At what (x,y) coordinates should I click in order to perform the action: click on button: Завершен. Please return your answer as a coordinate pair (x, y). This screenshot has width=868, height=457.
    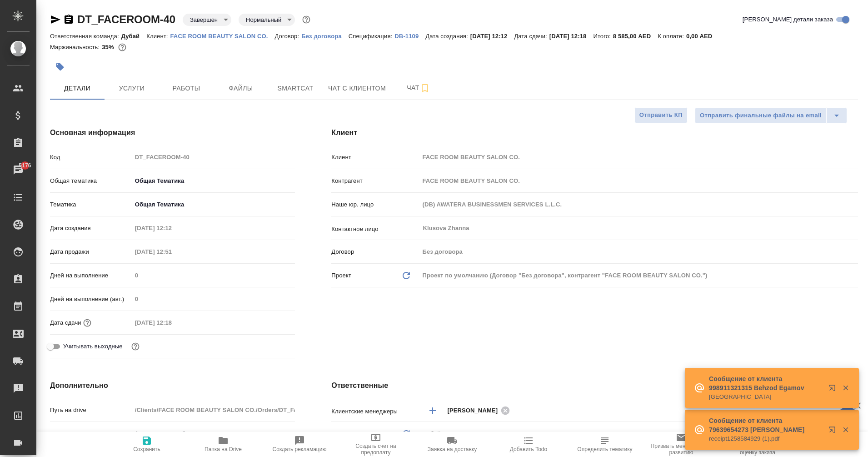
    Looking at the image, I should click on (203, 20).